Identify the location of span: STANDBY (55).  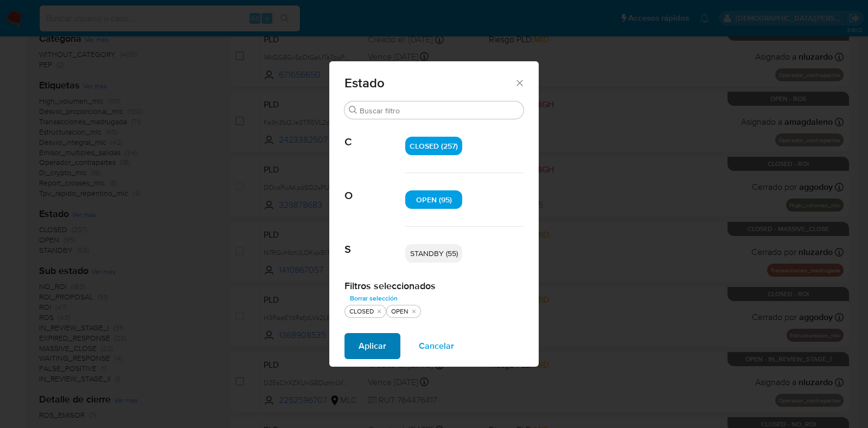
(434, 254).